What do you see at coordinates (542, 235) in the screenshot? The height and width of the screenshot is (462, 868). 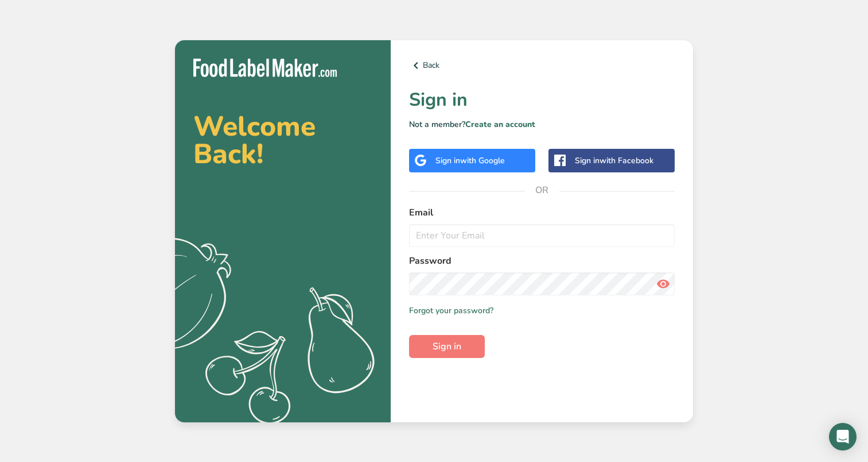 I see `input: Enter Your Email` at bounding box center [542, 235].